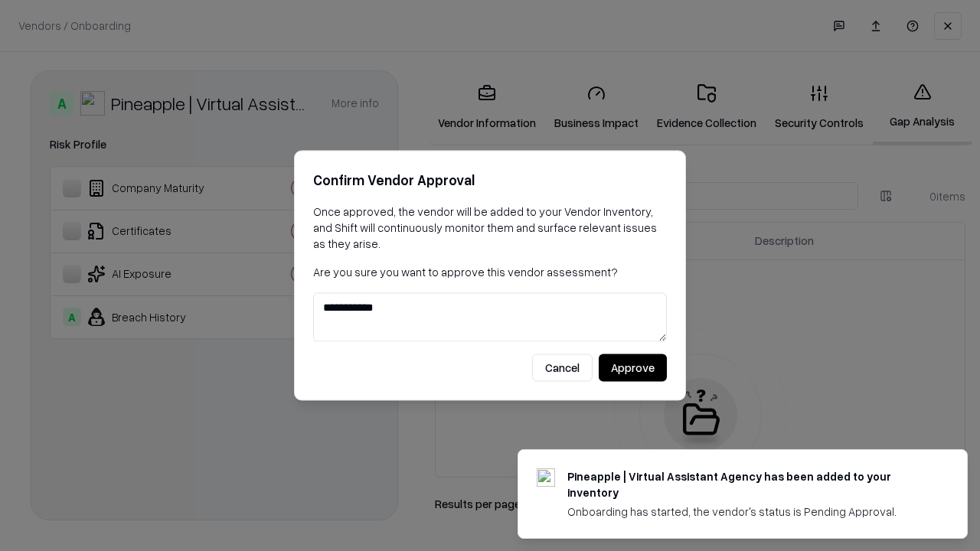 Image resolution: width=980 pixels, height=551 pixels. I want to click on button: Approve, so click(632, 368).